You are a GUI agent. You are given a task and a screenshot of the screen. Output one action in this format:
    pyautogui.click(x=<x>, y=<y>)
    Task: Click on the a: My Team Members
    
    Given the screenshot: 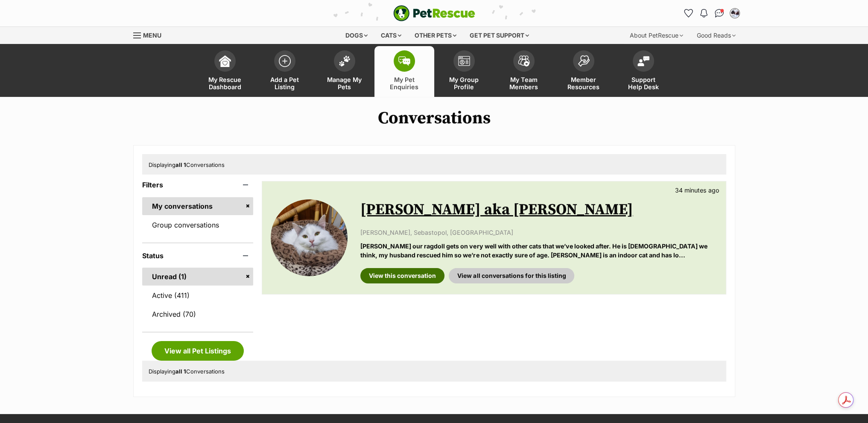 What is the action you would take?
    pyautogui.click(x=524, y=72)
    